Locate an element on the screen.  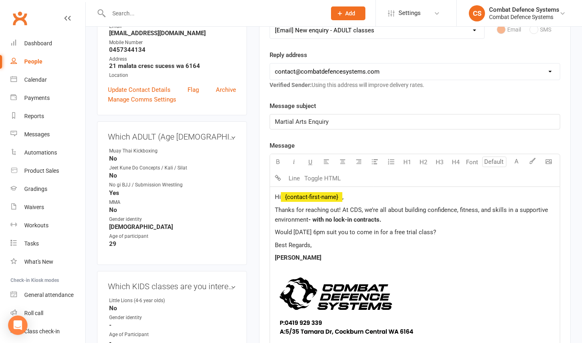
div: Age of participant is located at coordinates (142, 236).